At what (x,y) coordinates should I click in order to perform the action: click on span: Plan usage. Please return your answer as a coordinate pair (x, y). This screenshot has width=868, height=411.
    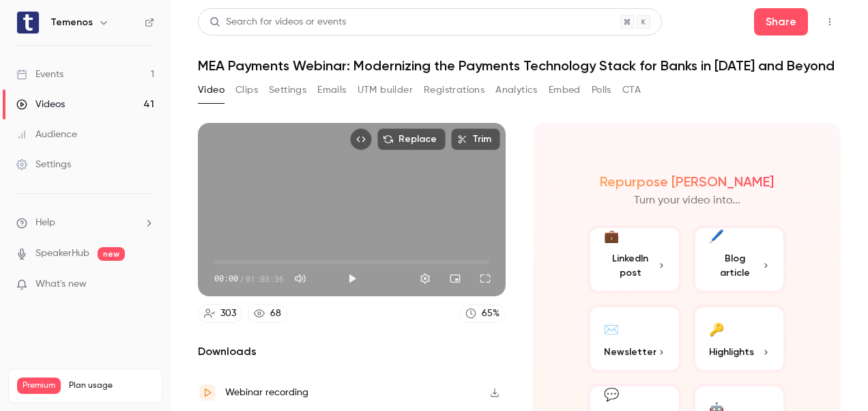
    Looking at the image, I should click on (111, 385).